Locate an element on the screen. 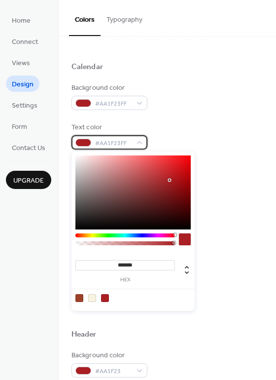 This screenshot has width=276, height=380. span: Home is located at coordinates (21, 21).